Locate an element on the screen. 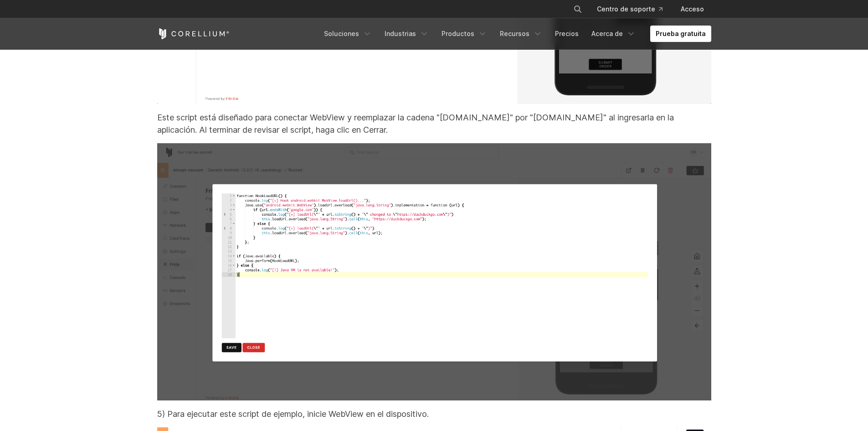 This screenshot has width=868, height=431. a: Página de inicio de Corellium is located at coordinates (193, 34).